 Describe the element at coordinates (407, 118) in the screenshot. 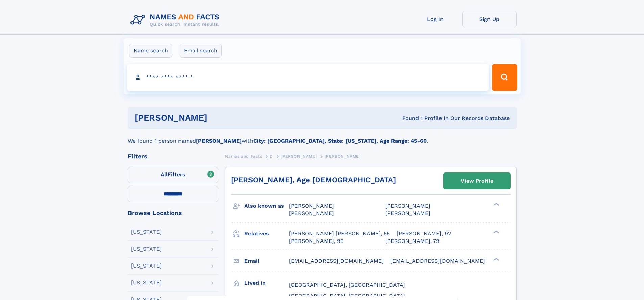

I see `div: Found 1 Profile In Our Records Database` at that location.